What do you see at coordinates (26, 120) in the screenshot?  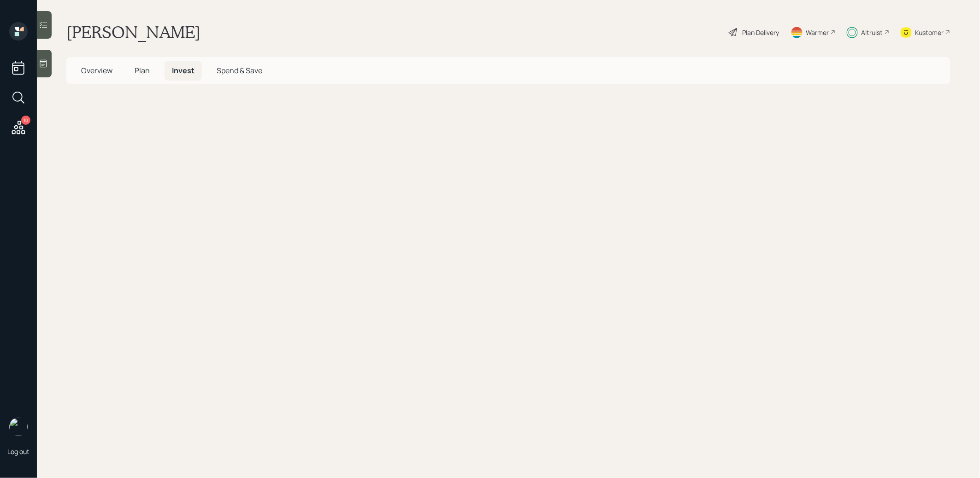 I see `div: 10` at bounding box center [26, 120].